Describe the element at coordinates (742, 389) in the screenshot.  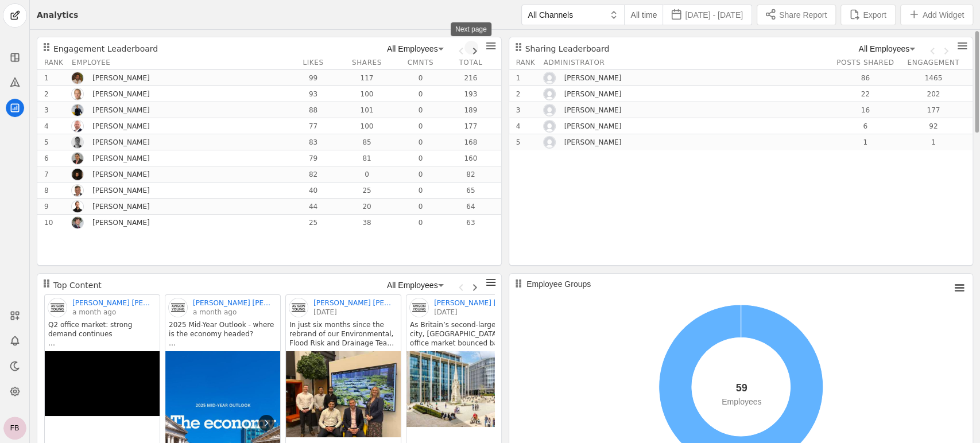
I see `strong: 59` at that location.